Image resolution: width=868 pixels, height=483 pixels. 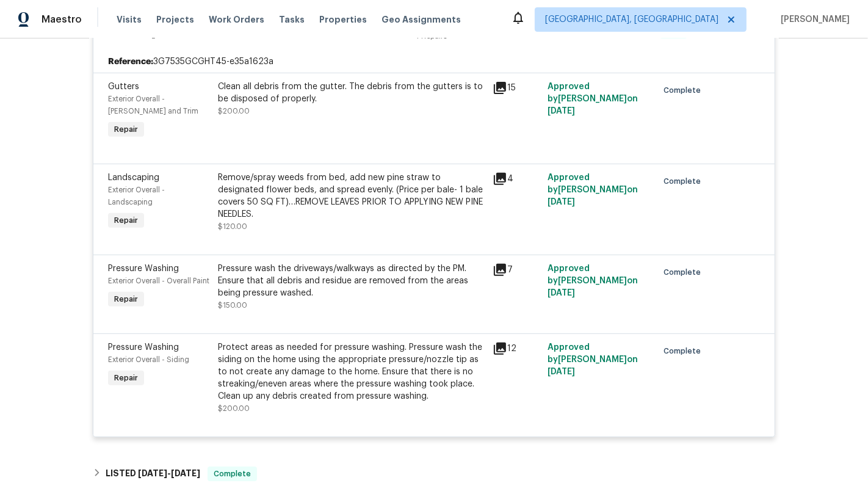 What do you see at coordinates (131, 62) in the screenshot?
I see `b: Reference:` at bounding box center [131, 62].